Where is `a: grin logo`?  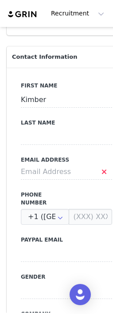 a: grin logo is located at coordinates (23, 14).